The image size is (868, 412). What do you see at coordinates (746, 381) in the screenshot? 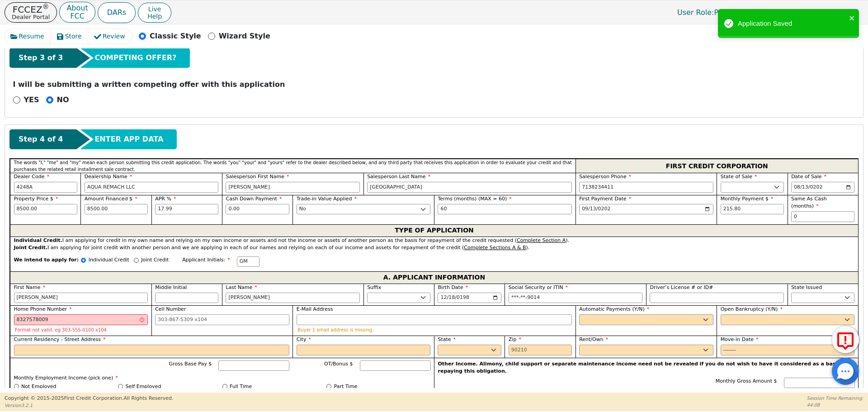
I see `span: Monthly Gross Amount $` at bounding box center [746, 381].